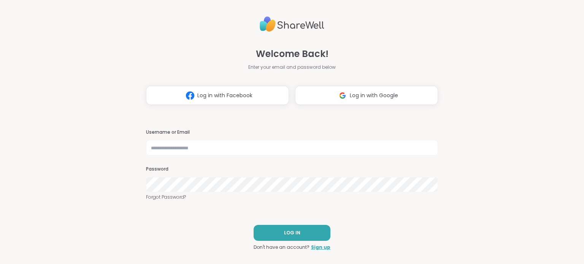 This screenshot has width=584, height=264. Describe the element at coordinates (225, 95) in the screenshot. I see `span: Log in with Facebook` at that location.